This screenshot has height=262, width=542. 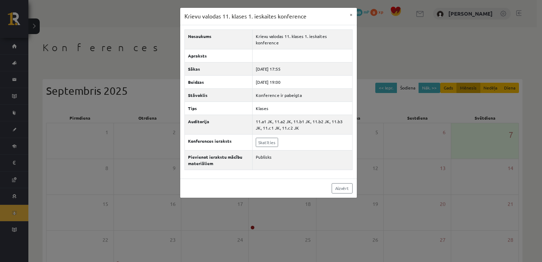 I want to click on td: Publisks, so click(x=302, y=160).